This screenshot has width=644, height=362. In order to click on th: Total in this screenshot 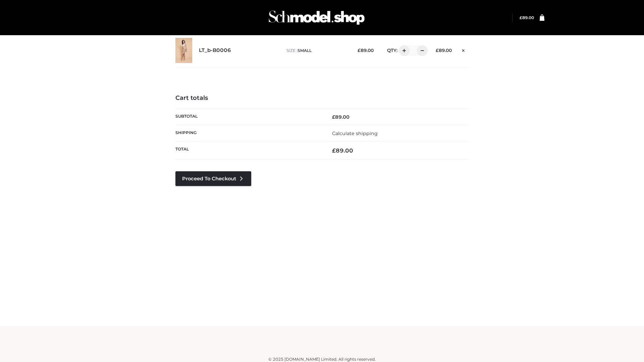, I will do `click(249, 150)`.